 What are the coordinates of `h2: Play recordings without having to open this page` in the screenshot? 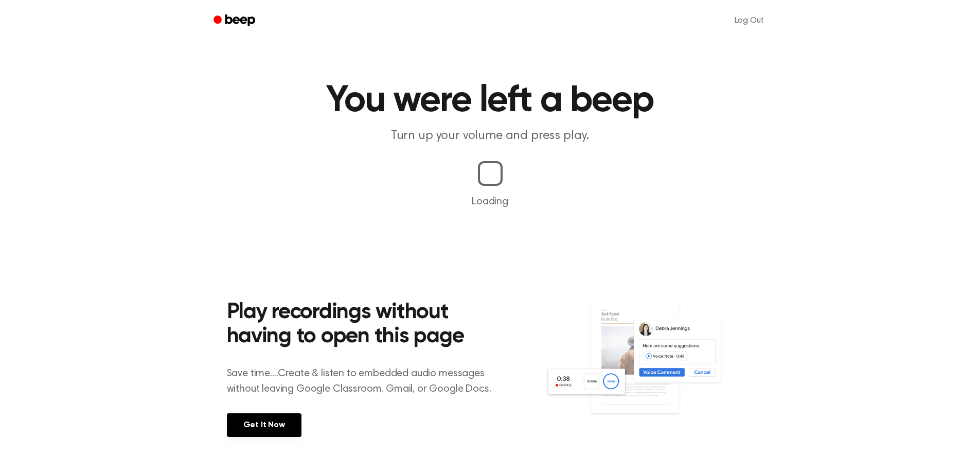 It's located at (366, 325).